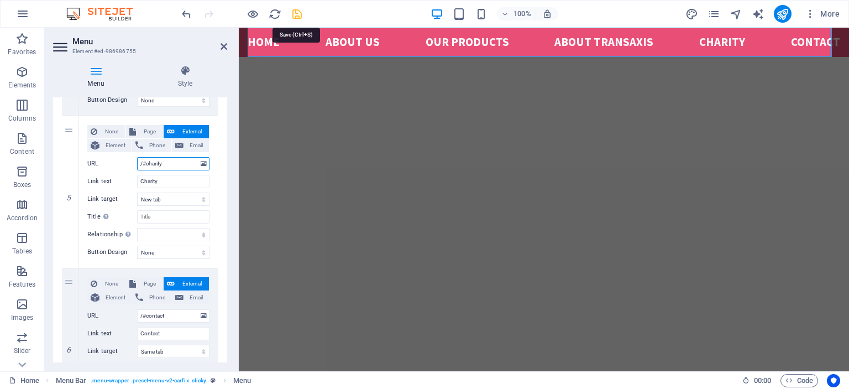 Image resolution: width=849 pixels, height=389 pixels. What do you see at coordinates (799, 380) in the screenshot?
I see `button: Code` at bounding box center [799, 380].